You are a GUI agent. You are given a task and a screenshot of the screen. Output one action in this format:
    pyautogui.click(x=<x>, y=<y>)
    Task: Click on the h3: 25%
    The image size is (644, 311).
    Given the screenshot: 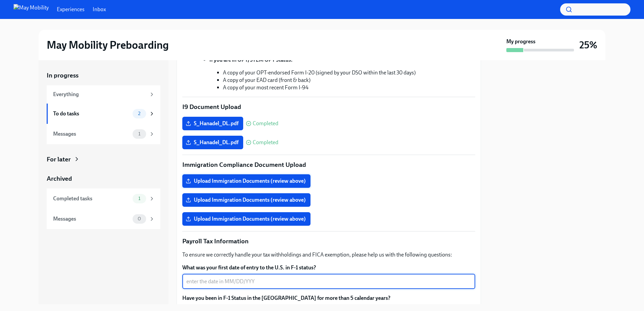 What is the action you would take?
    pyautogui.click(x=588, y=45)
    